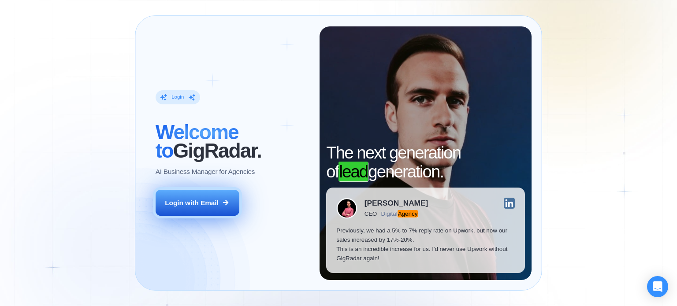  I want to click on h2: The next generation of generation., so click(425, 162).